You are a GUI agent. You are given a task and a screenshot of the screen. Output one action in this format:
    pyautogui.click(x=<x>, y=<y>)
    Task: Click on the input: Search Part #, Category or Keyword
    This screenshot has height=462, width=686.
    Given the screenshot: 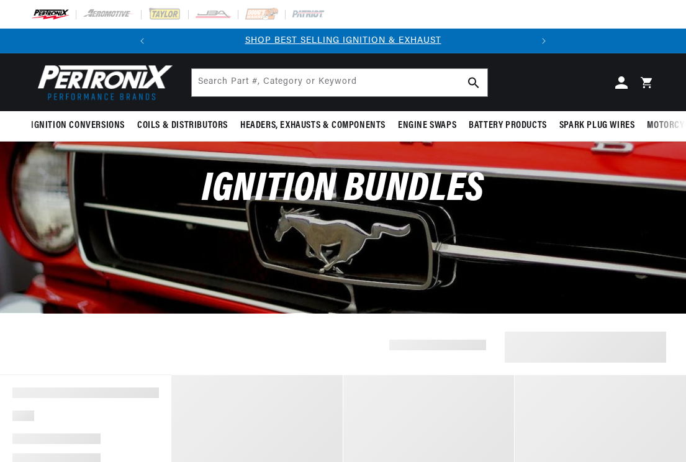 What is the action you would take?
    pyautogui.click(x=340, y=83)
    